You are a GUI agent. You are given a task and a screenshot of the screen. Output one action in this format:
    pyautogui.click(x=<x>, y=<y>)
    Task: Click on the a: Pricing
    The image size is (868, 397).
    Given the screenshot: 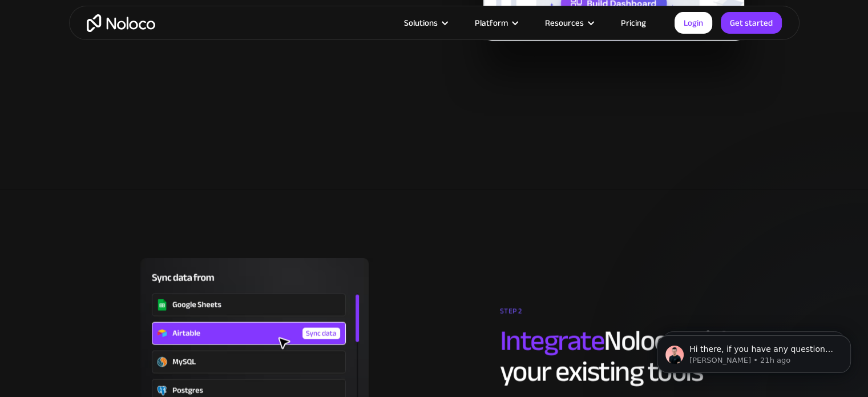 What is the action you would take?
    pyautogui.click(x=634, y=23)
    